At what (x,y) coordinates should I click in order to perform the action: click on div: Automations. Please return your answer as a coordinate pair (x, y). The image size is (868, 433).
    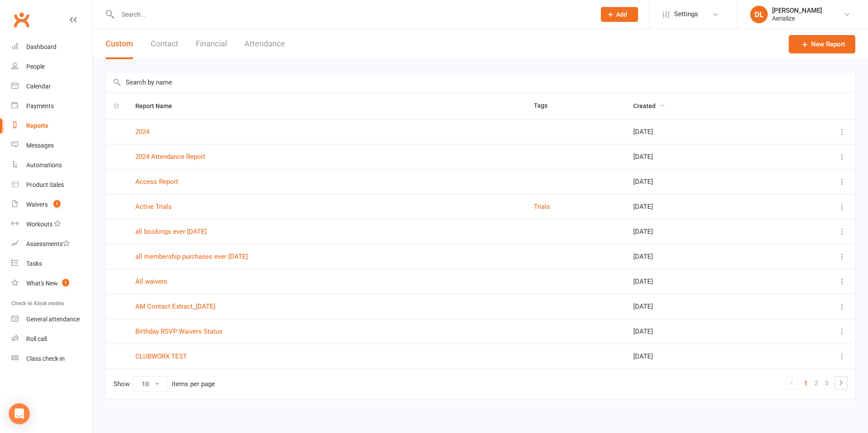
    Looking at the image, I should click on (44, 165).